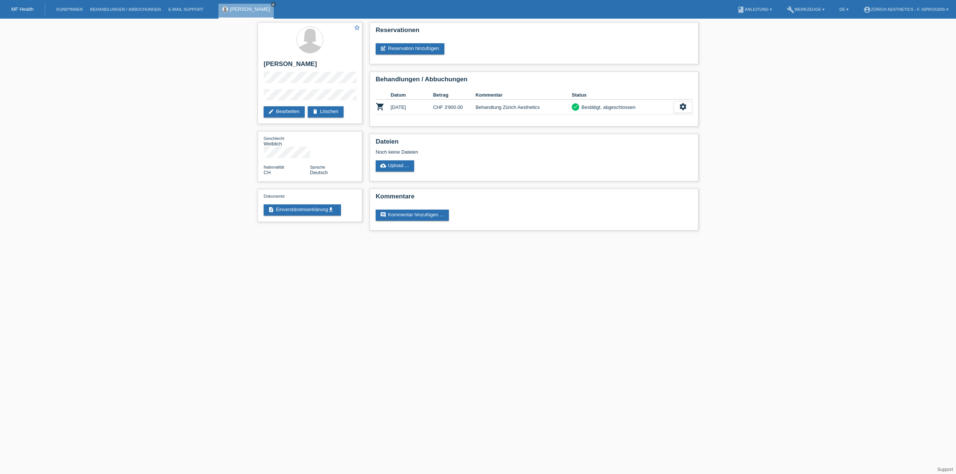 This screenshot has width=956, height=474. What do you see at coordinates (271, 210) in the screenshot?
I see `i: description` at bounding box center [271, 210].